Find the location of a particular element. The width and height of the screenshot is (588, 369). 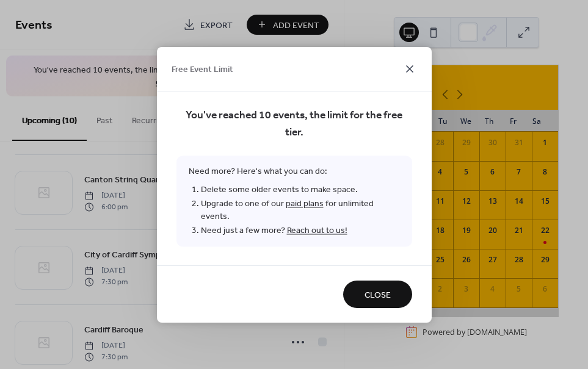

li: Upgrade to one of our for unlimited events. is located at coordinates (301, 209).